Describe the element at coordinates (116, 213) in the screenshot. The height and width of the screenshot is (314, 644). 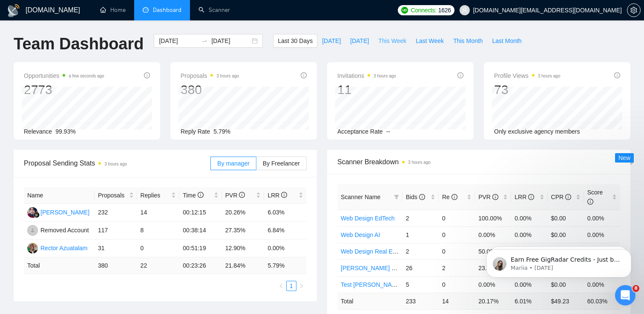
I see `td: 232` at that location.